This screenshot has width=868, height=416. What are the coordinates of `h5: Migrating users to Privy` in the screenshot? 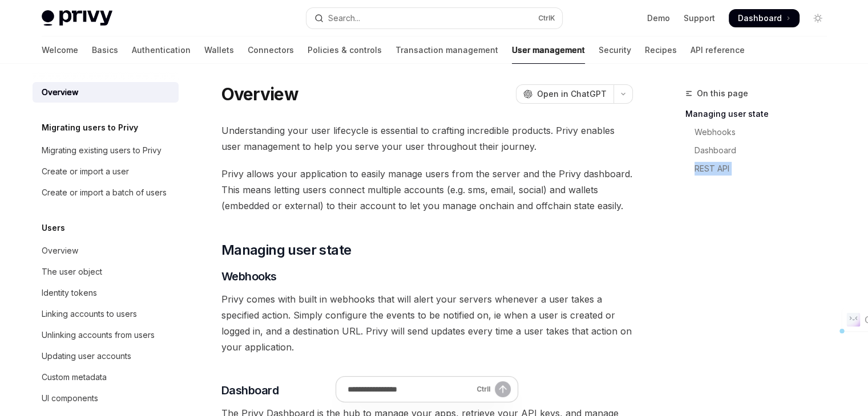 It's located at (90, 128).